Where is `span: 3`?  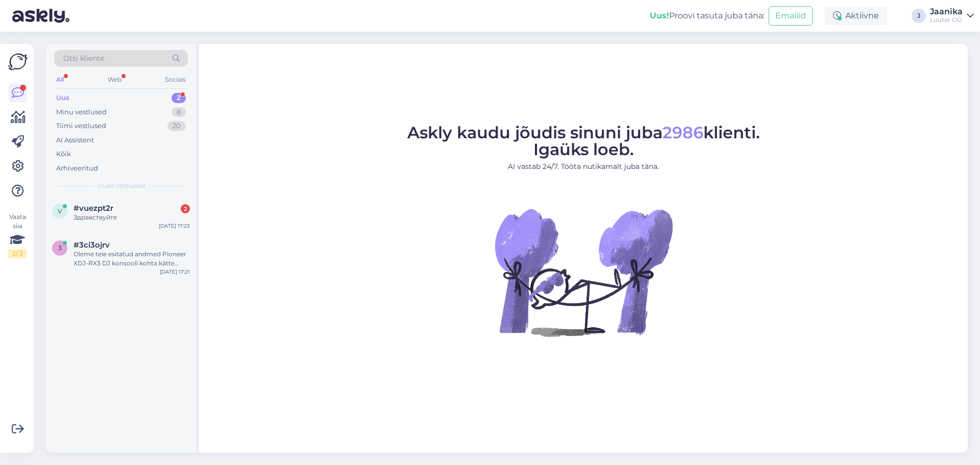 span: 3 is located at coordinates (60, 248).